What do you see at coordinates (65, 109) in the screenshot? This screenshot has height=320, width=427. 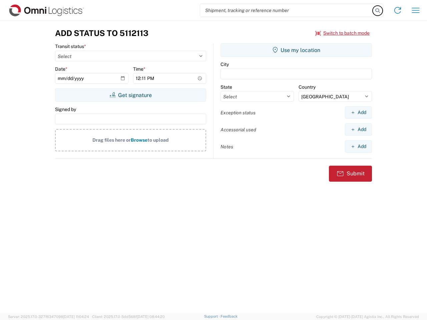 I see `label: Signed by` at bounding box center [65, 109].